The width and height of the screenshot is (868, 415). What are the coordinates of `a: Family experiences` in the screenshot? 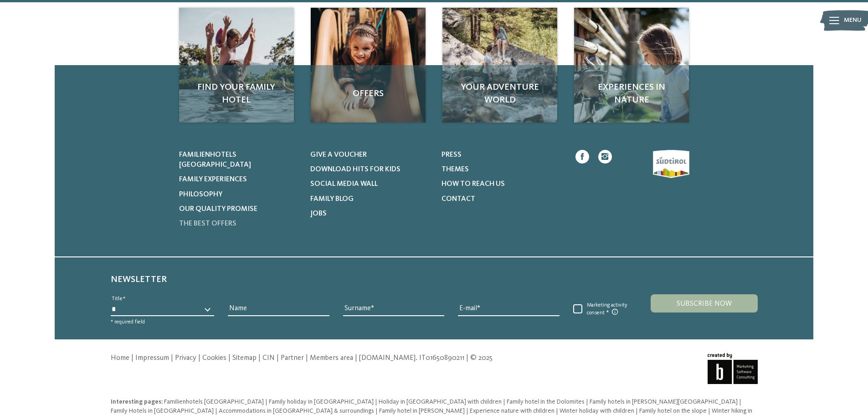 It's located at (239, 180).